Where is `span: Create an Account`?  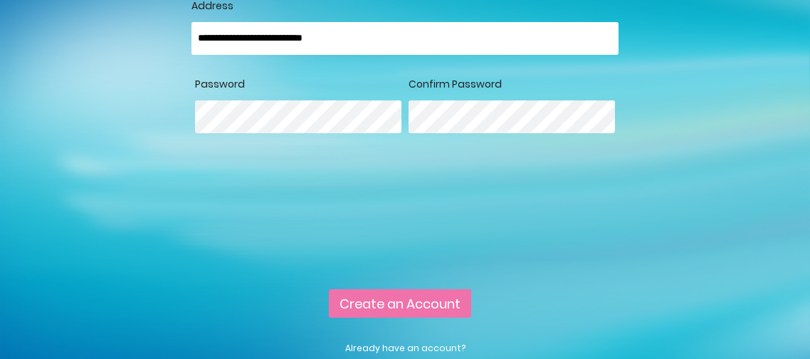
span: Create an Account is located at coordinates (400, 303).